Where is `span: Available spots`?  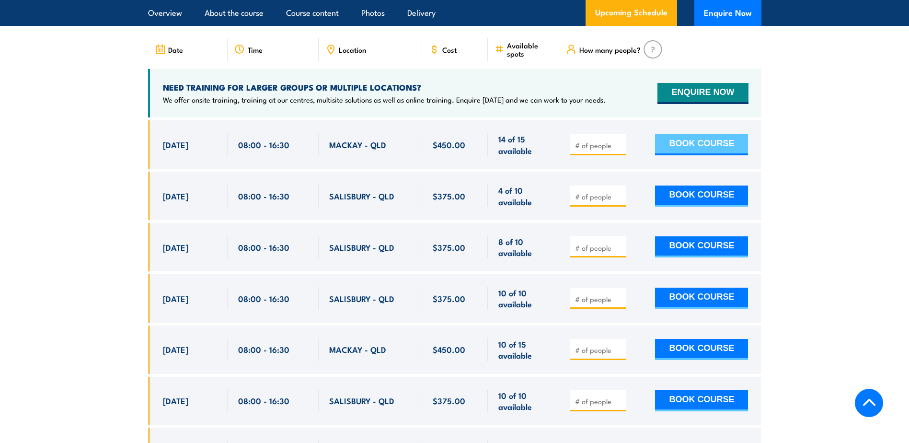
span: Available spots is located at coordinates (530, 49).